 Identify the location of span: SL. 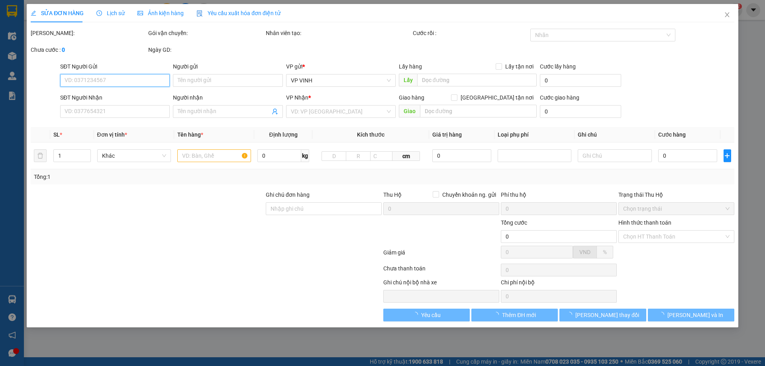
(57, 135).